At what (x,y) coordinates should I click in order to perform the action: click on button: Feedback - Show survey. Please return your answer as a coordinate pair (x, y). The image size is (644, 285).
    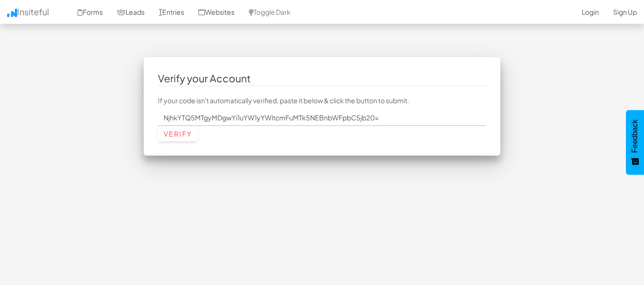
    Looking at the image, I should click on (635, 142).